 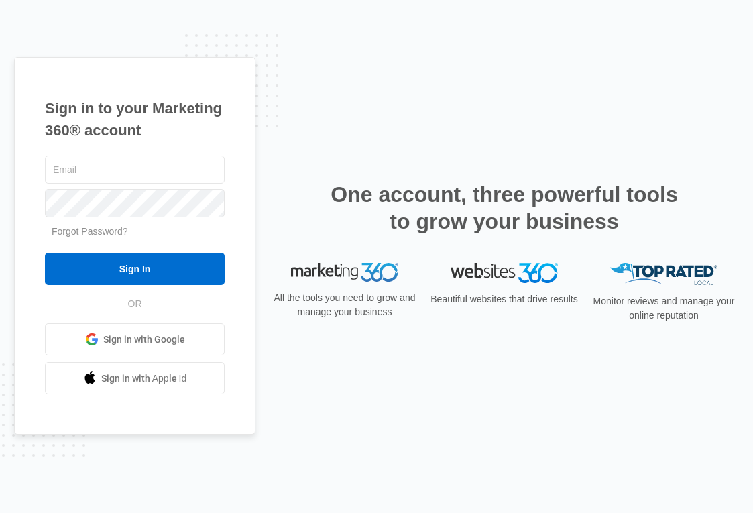 What do you see at coordinates (135, 119) in the screenshot?
I see `h1: Sign in to your Marketing 360® account` at bounding box center [135, 119].